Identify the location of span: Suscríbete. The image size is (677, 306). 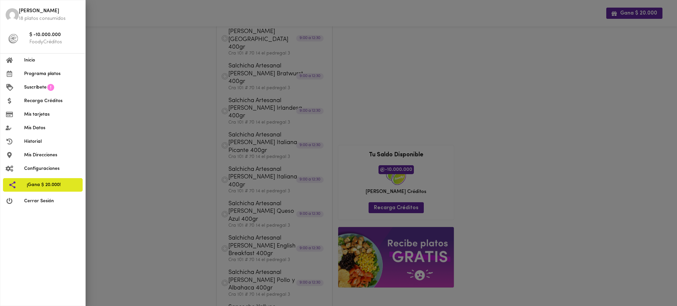
(35, 87).